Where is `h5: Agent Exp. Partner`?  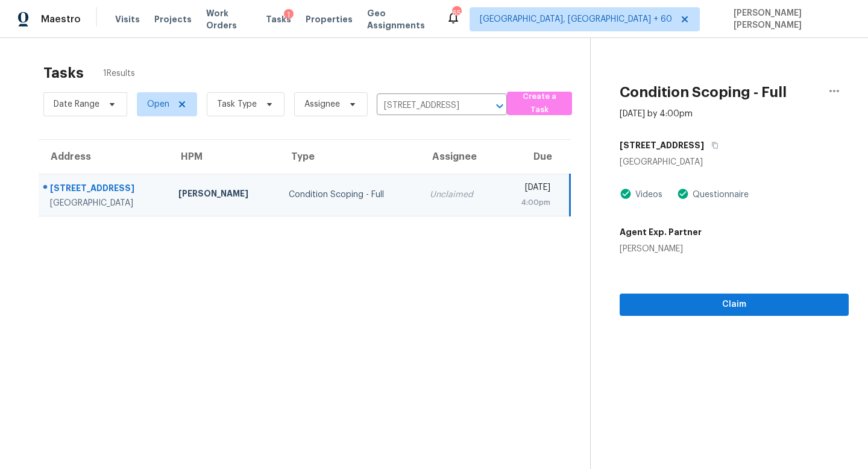 h5: Agent Exp. Partner is located at coordinates (661, 232).